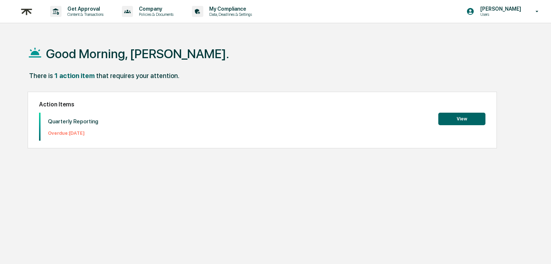 The height and width of the screenshot is (264, 551). What do you see at coordinates (462, 119) in the screenshot?
I see `button: View` at bounding box center [462, 119].